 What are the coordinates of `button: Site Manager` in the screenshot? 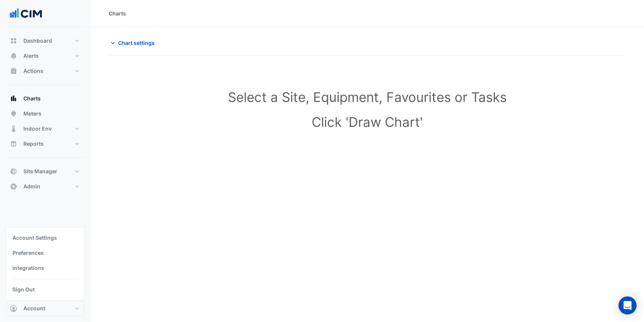 It's located at (45, 171).